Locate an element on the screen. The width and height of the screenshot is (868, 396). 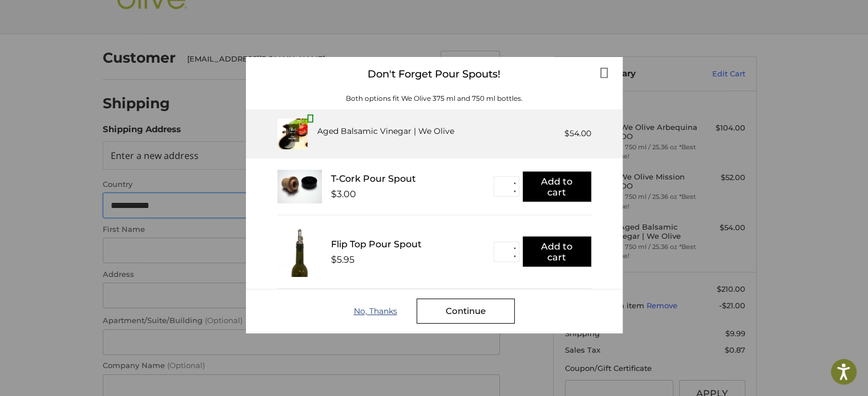
div: T-Cork Pour Spout is located at coordinates (412, 178).